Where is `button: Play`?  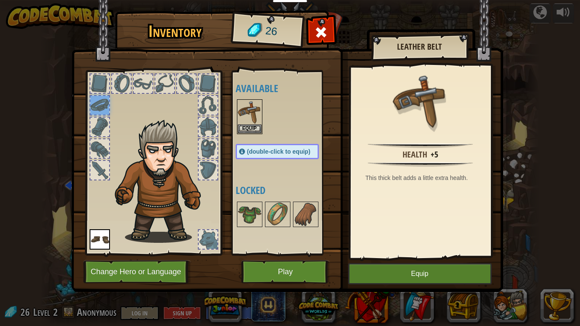
button: Play is located at coordinates (285, 272).